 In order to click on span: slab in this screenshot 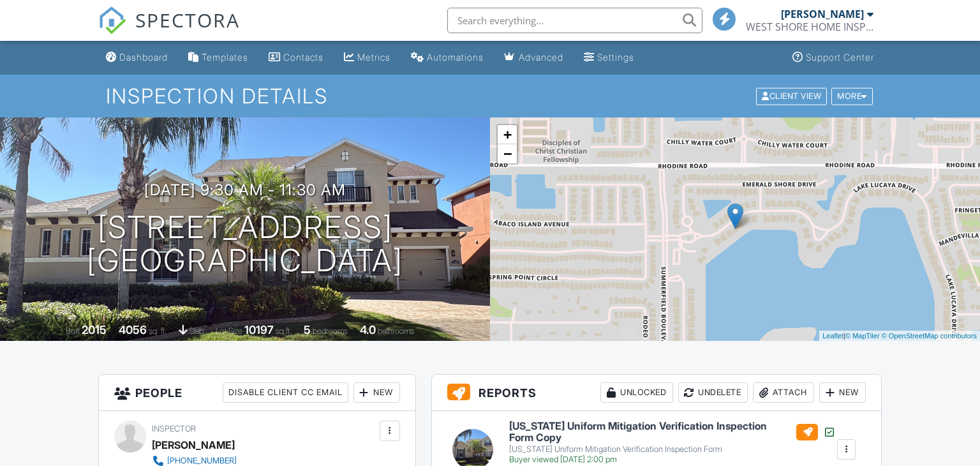, I will do `click(196, 331)`.